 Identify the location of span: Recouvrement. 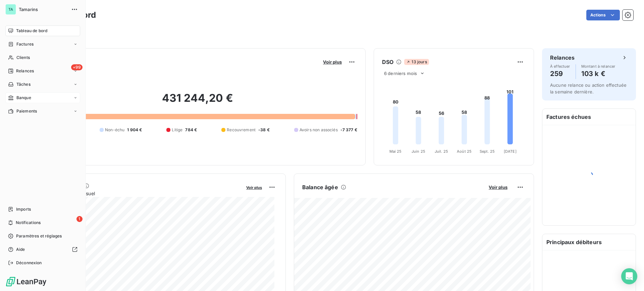
(241, 130).